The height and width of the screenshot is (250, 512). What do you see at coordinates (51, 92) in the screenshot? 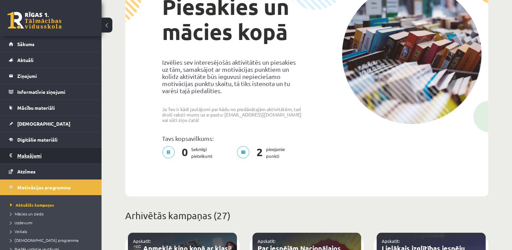
I see `a: Informatīvie ziņojumi` at bounding box center [51, 92].